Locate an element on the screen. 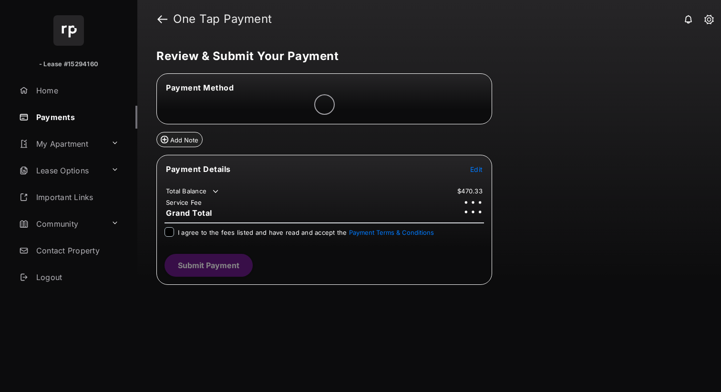 This screenshot has height=392, width=721. h5: Review & Submit Your Payment is located at coordinates (425, 56).